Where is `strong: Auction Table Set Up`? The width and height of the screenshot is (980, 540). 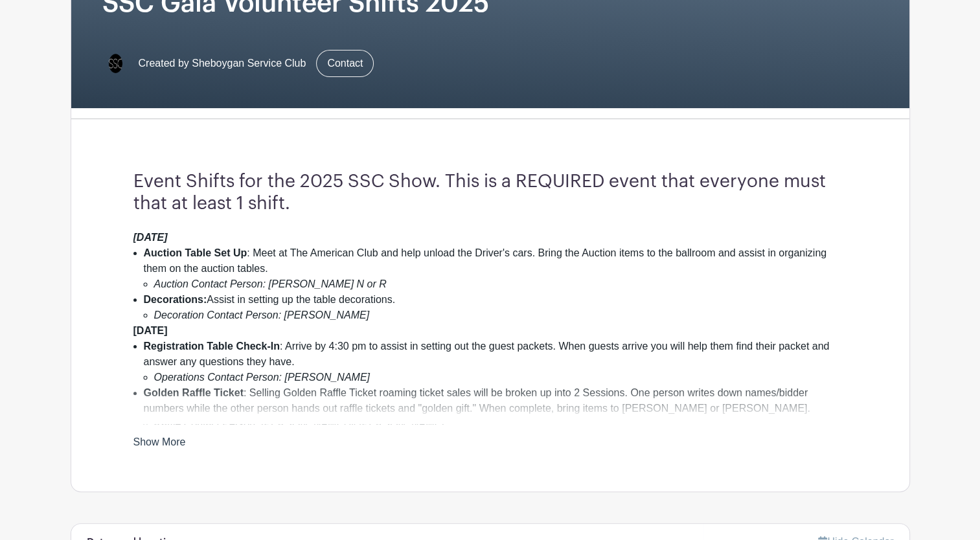 strong: Auction Table Set Up is located at coordinates (195, 253).